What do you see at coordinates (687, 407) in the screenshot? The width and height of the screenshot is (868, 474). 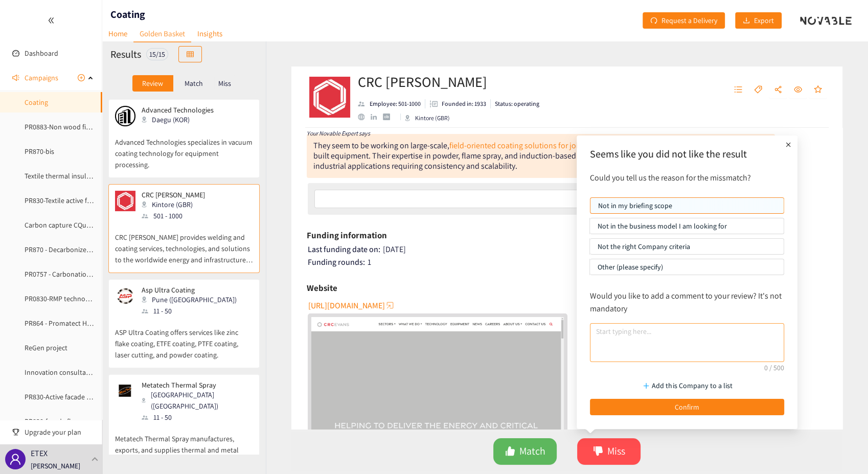 I see `span: Confirm` at bounding box center [687, 407].